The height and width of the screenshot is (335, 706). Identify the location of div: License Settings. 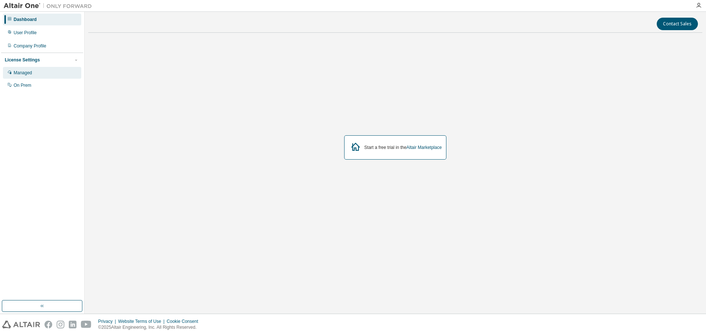
(22, 60).